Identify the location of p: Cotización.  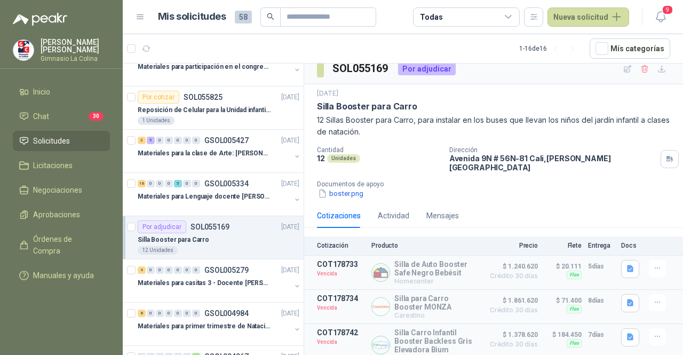
(341, 245).